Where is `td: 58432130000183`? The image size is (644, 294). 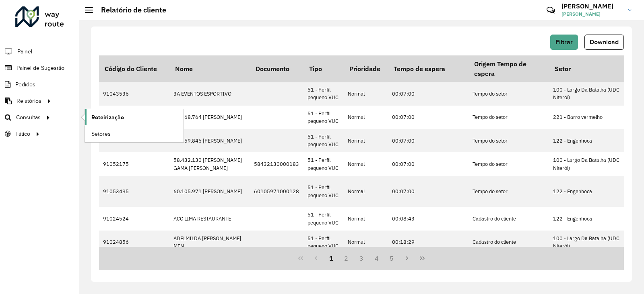 td: 58432130000183 is located at coordinates (276, 164).